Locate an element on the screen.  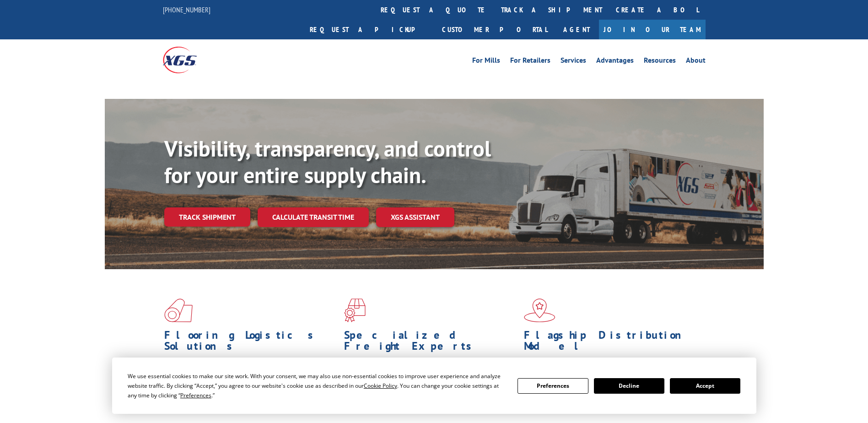
a: Track shipment is located at coordinates (207, 217).